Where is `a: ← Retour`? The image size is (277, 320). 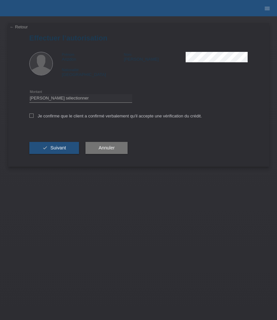
a: ← Retour is located at coordinates (19, 27).